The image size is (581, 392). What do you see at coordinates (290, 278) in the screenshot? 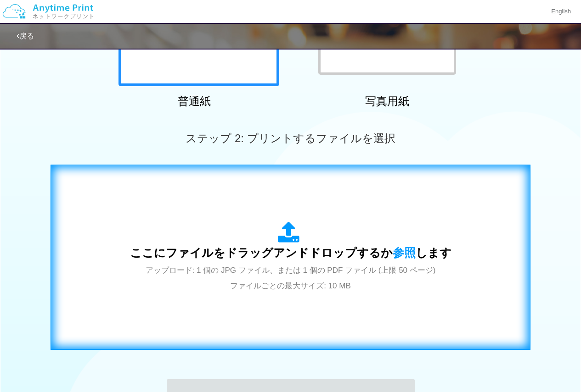
I see `span: アップロード: 1 個の JPG ファイル、または 1 個の PDF ファイル (上限 50 ページ) ファイルごとの最大サイズ: 10 MB` at bounding box center [290, 278].